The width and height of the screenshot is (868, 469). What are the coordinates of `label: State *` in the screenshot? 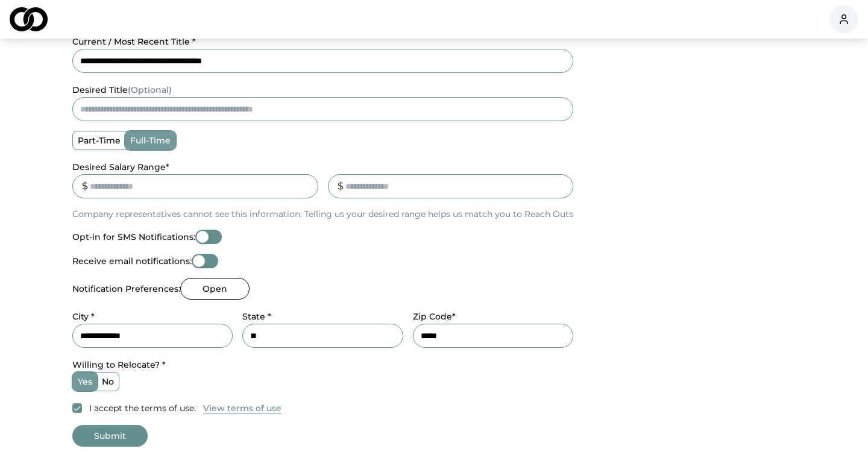 It's located at (257, 317).